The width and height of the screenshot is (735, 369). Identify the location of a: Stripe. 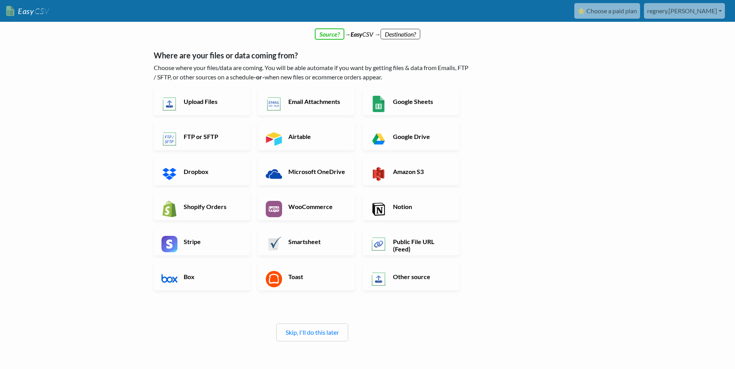
(202, 242).